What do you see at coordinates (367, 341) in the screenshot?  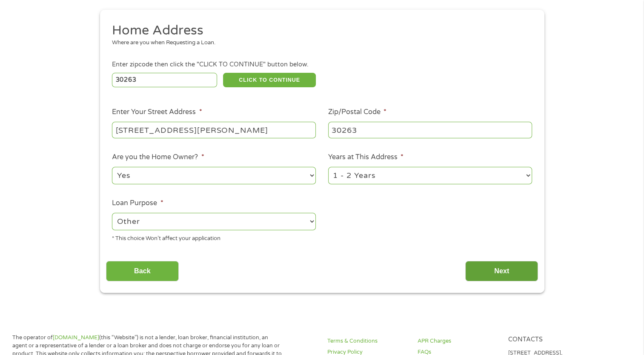 I see `a: Terms & Conditions` at bounding box center [367, 341].